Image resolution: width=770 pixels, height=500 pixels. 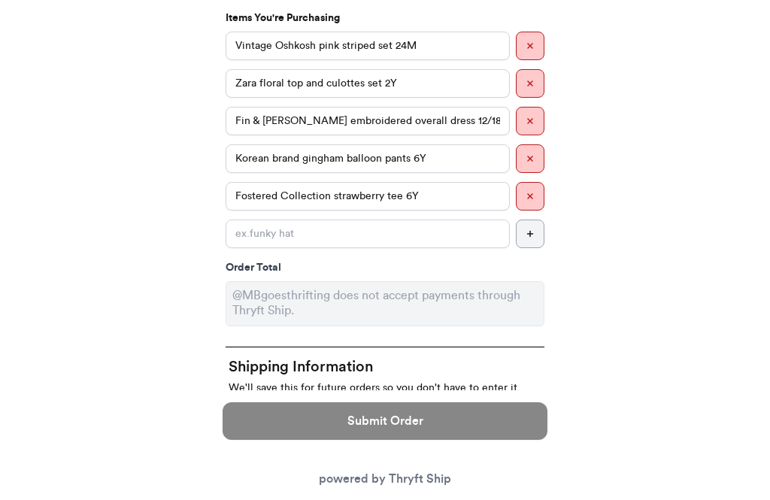 What do you see at coordinates (385, 268) in the screenshot?
I see `div: Order Total` at bounding box center [385, 268].